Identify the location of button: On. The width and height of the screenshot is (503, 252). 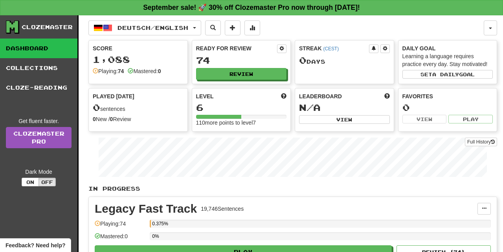
(30, 182).